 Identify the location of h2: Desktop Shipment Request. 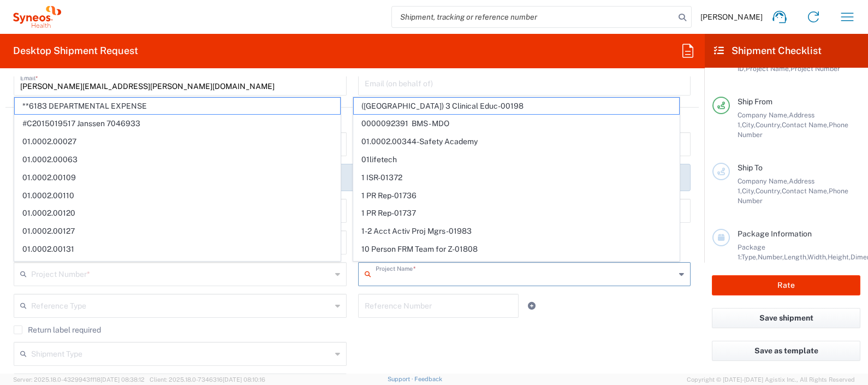
(75, 51).